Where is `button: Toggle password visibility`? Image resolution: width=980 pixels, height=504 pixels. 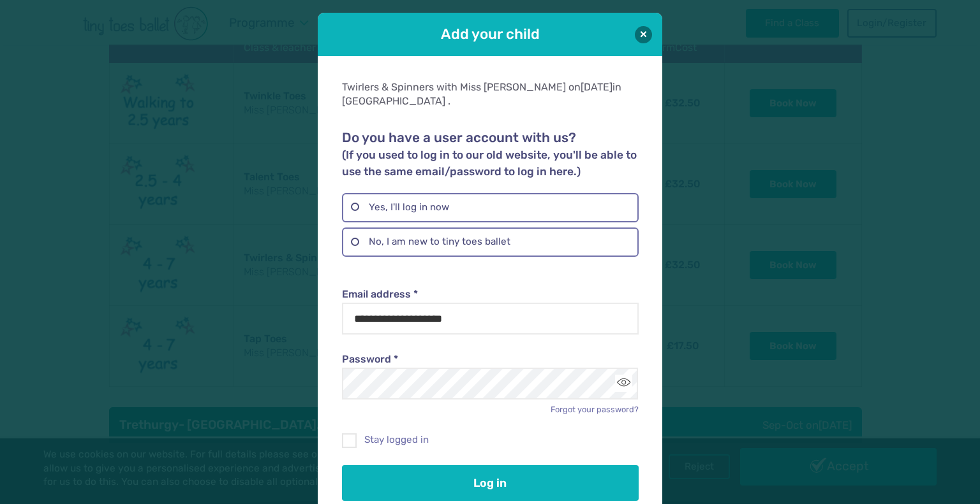
button: Toggle password visibility is located at coordinates (623, 383).